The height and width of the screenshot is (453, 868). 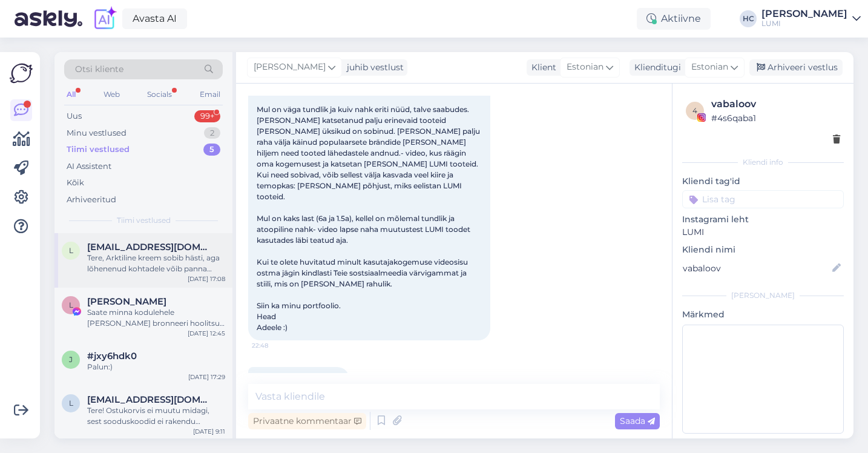 I want to click on div: Klienditugi, so click(x=655, y=67).